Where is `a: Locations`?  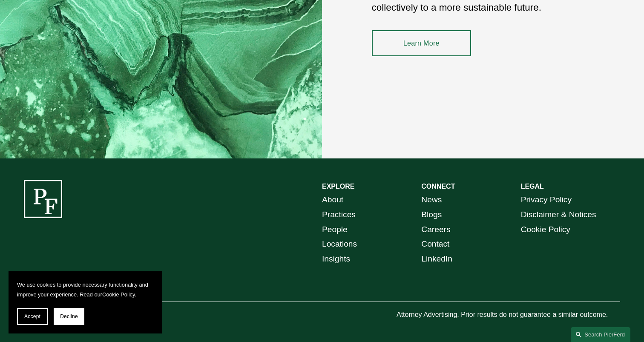 a: Locations is located at coordinates (339, 244).